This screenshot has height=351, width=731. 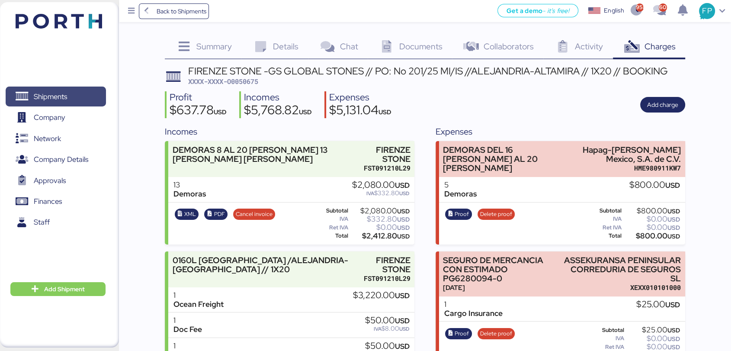 I want to click on div: SEGURO DE MERCANCIA CON ESTIMADO PG6280094-0, so click(x=500, y=269).